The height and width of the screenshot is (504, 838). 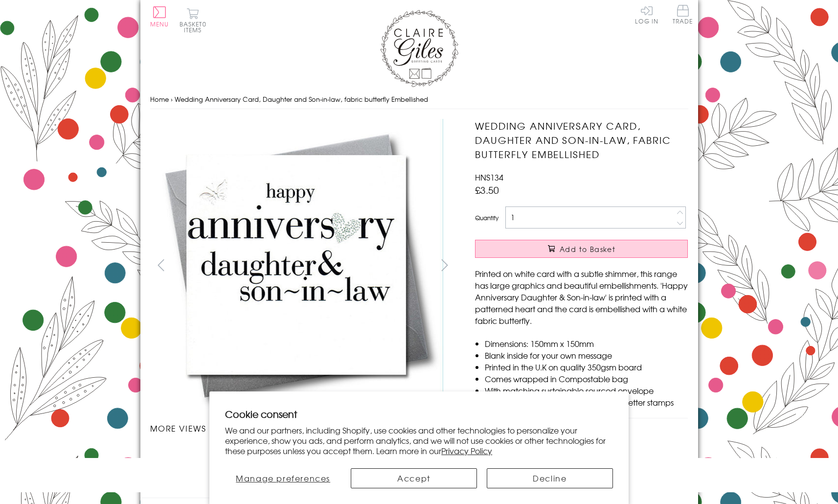 What do you see at coordinates (586, 367) in the screenshot?
I see `li: Printed in the U.K on quality 350gsm board` at bounding box center [586, 367].